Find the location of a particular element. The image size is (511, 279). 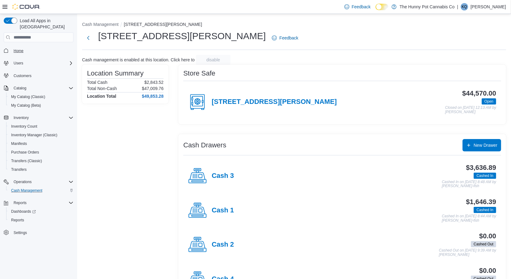

span: Transfers is located at coordinates (41, 170).